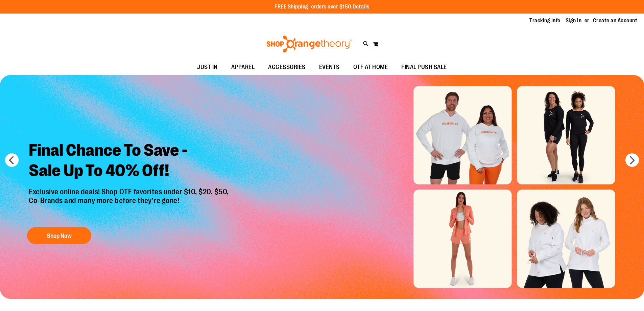 This screenshot has width=644, height=311. I want to click on button: Shop Now, so click(59, 236).